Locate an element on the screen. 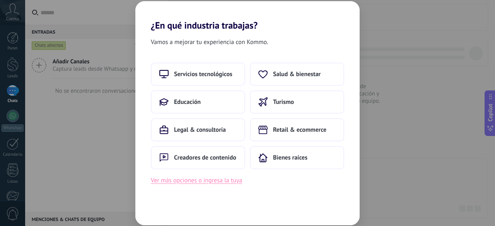 The height and width of the screenshot is (226, 495). span: Educación is located at coordinates (187, 102).